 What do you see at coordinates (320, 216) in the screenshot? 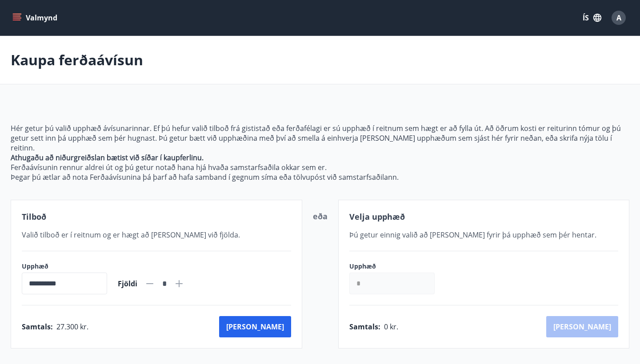
I see `span: eða` at bounding box center [320, 216].